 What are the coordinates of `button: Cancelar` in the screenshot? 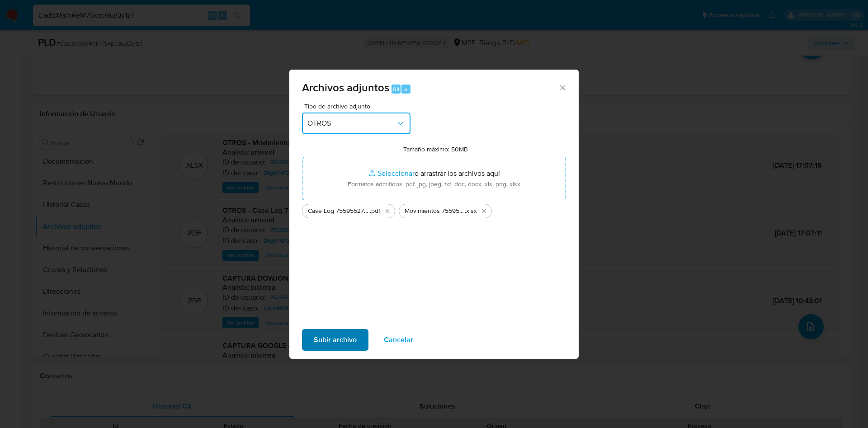 It's located at (399, 340).